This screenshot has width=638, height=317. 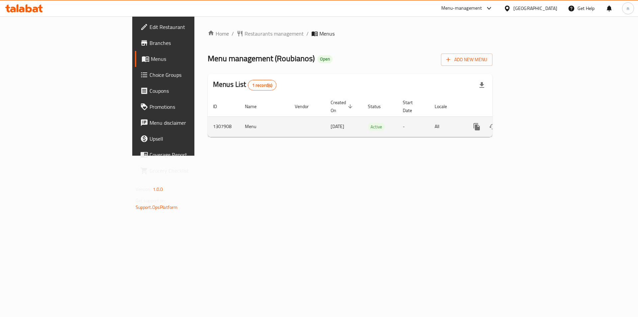 What do you see at coordinates (187, 107) in the screenshot?
I see `a: Promotions` at bounding box center [187, 107].